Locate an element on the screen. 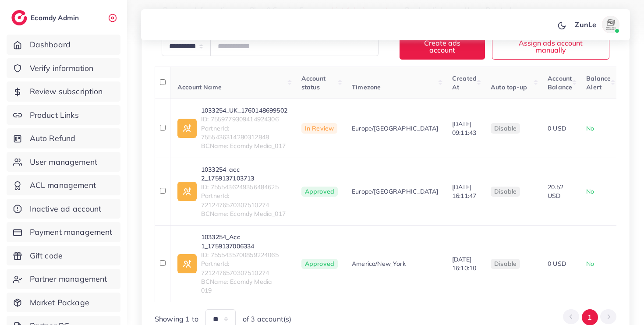  span: Balance Alert is located at coordinates (598, 83).